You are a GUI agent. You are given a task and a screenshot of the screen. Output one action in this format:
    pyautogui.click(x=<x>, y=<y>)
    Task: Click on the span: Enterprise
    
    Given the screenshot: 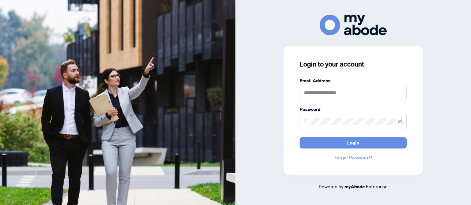 What is the action you would take?
    pyautogui.click(x=377, y=187)
    